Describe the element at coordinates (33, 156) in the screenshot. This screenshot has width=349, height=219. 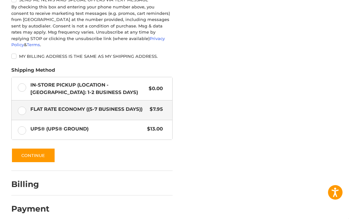
I see `button: Continue` at that location.